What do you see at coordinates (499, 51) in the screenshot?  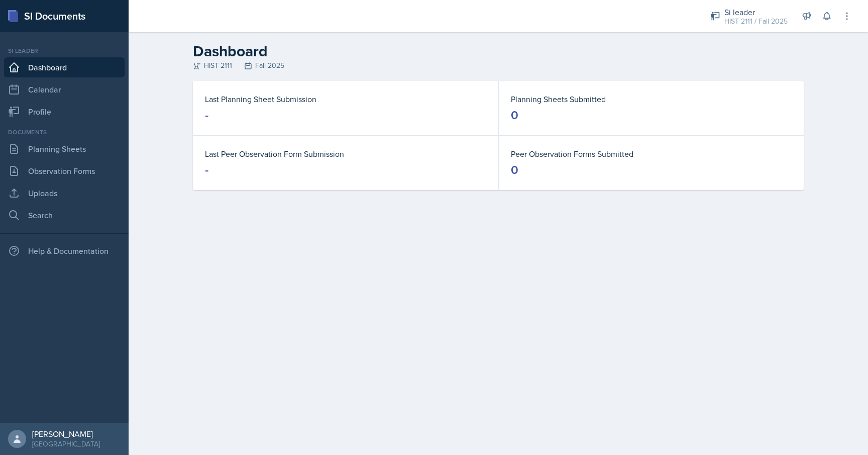 I see `h2: Dashboard` at bounding box center [499, 51].